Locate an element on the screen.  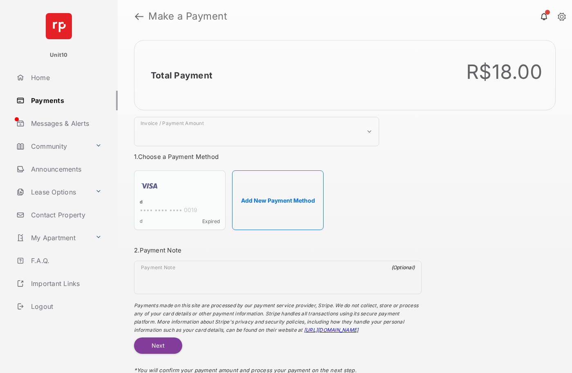
a: F.A.Q. is located at coordinates (65, 261).